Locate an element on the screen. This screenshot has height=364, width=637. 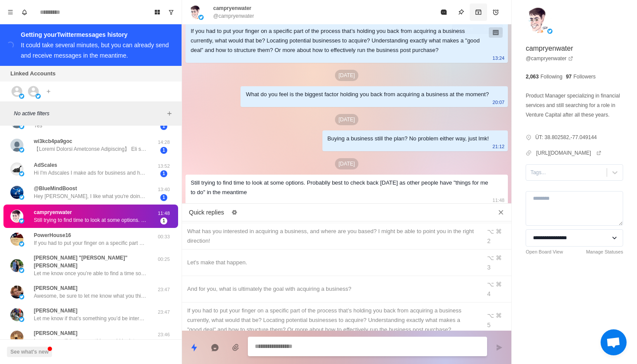
button: Quick replies is located at coordinates (194, 348).